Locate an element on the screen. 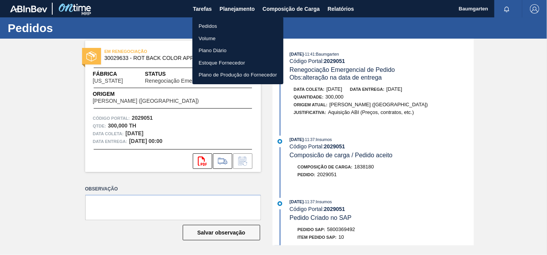 Image resolution: width=547 pixels, height=255 pixels. a: Estoque Fornecedor is located at coordinates (238, 63).